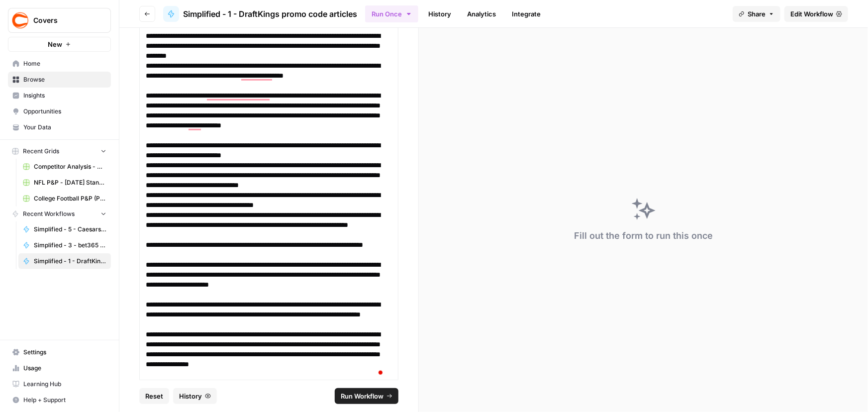 The height and width of the screenshot is (412, 868). Describe the element at coordinates (362, 396) in the screenshot. I see `span: Run Workflow` at that location.